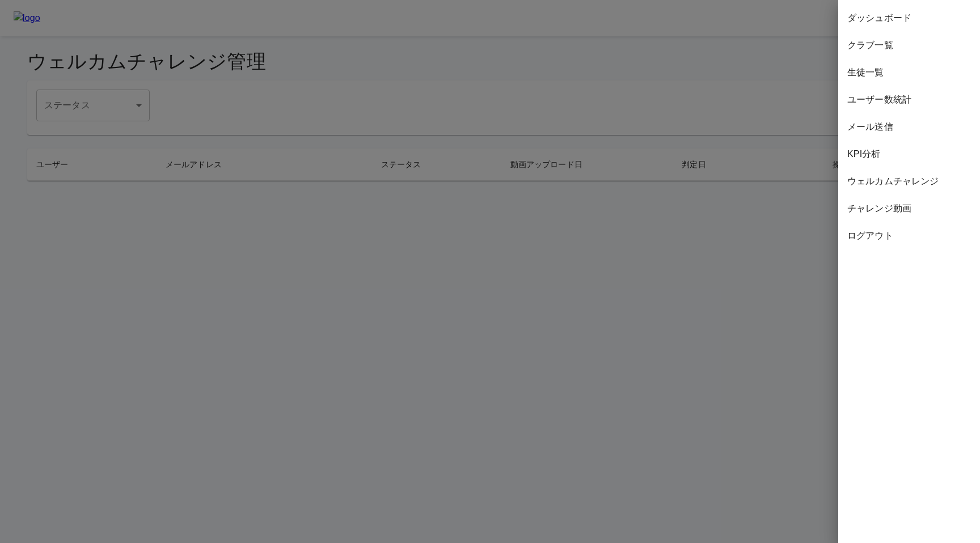  Describe the element at coordinates (909, 18) in the screenshot. I see `span: ダッシュボード` at that location.